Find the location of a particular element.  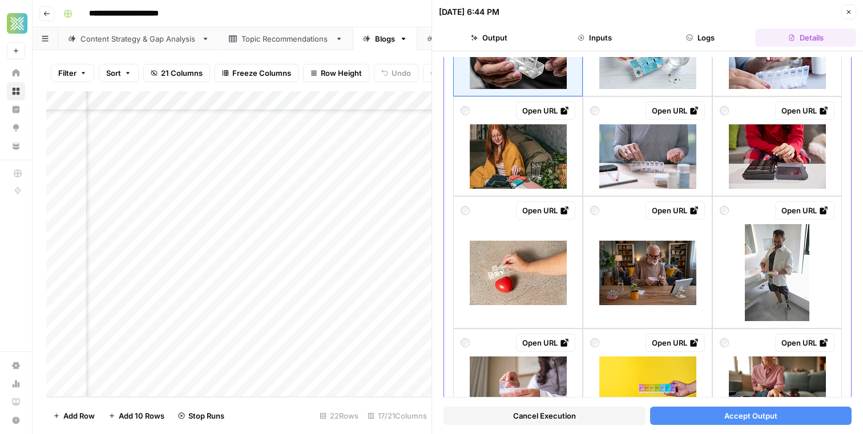

a: Topic Recommendations is located at coordinates (286, 39).